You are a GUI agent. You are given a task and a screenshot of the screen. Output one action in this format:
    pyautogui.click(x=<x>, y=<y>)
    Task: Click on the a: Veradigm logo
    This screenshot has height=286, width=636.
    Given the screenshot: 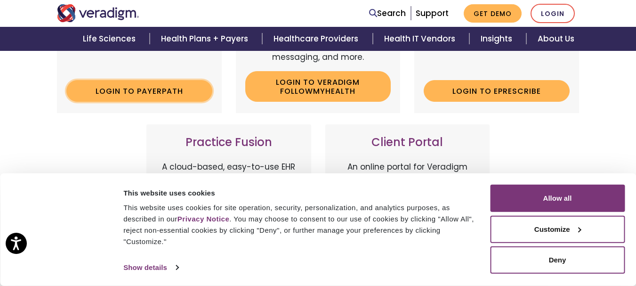 What is the action you would take?
    pyautogui.click(x=98, y=13)
    